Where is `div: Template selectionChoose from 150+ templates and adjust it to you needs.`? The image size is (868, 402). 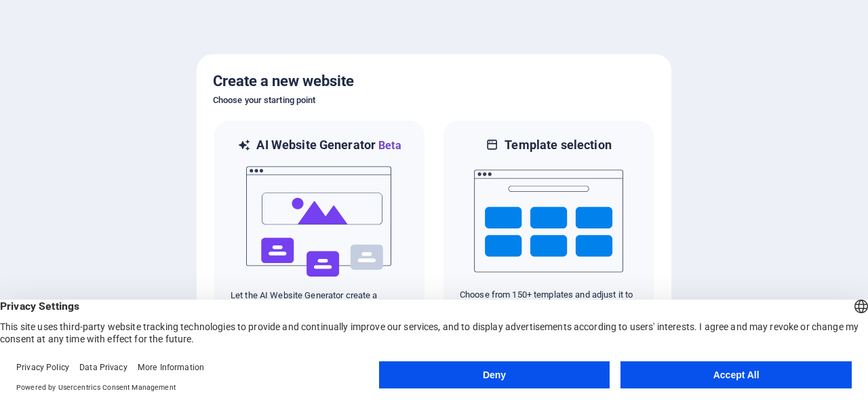 div: Template selectionChoose from 150+ templates and adjust it to you needs. is located at coordinates (549, 225).